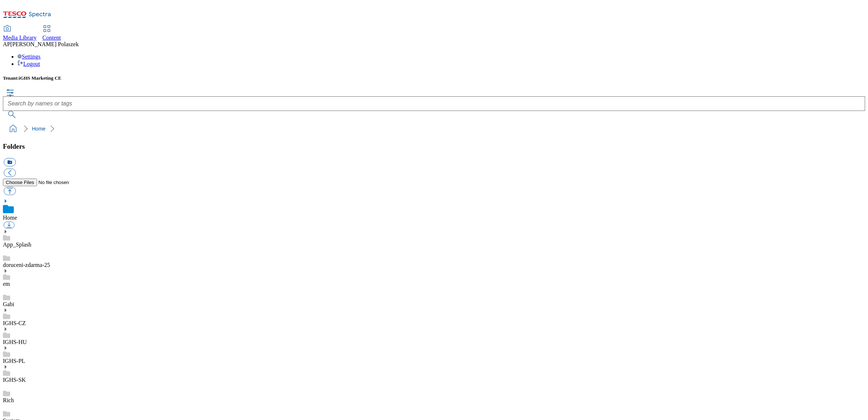 The image size is (868, 420). I want to click on h5: Tenant:, so click(434, 78).